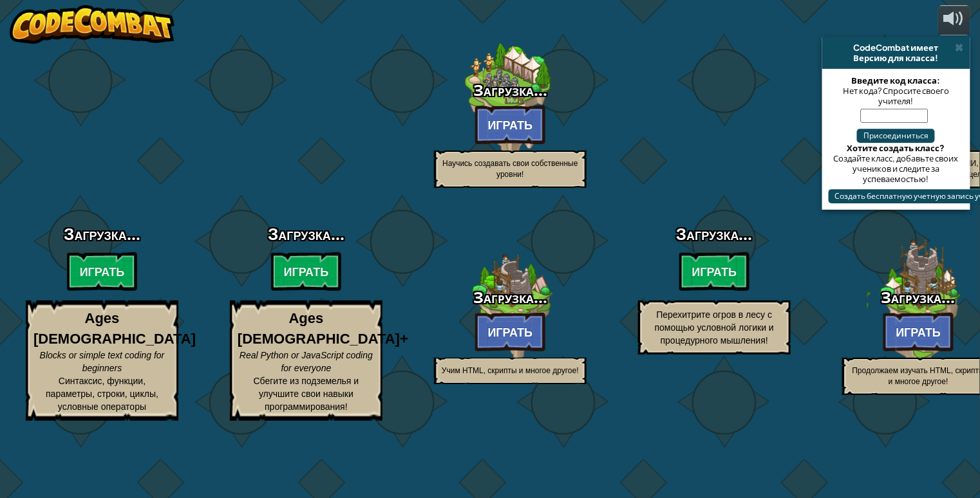  I want to click on div: Хотите создать класс?, so click(896, 148).